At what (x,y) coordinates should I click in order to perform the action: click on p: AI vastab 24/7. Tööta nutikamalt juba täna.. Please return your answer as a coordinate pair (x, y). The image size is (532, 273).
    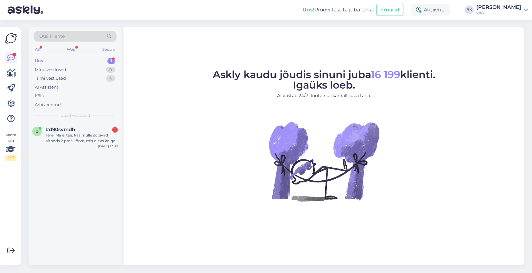
    Looking at the image, I should click on (324, 95).